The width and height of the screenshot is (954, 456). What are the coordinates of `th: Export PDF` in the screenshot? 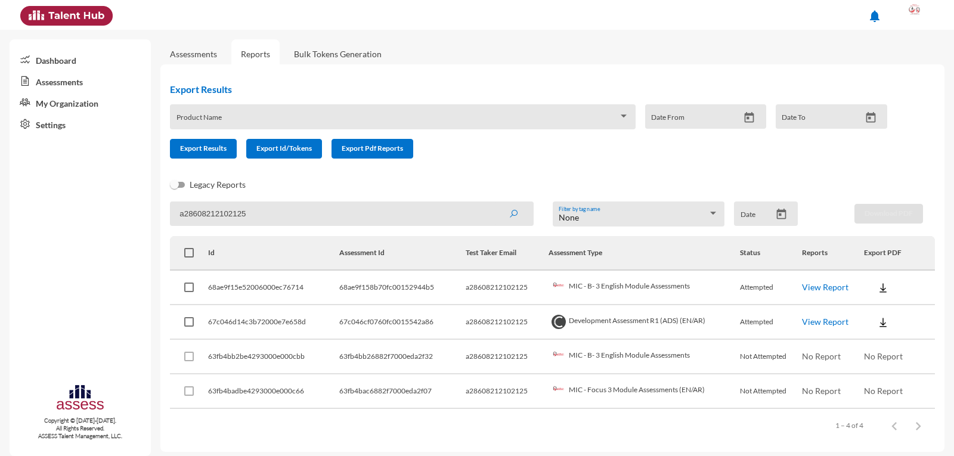 It's located at (899, 253).